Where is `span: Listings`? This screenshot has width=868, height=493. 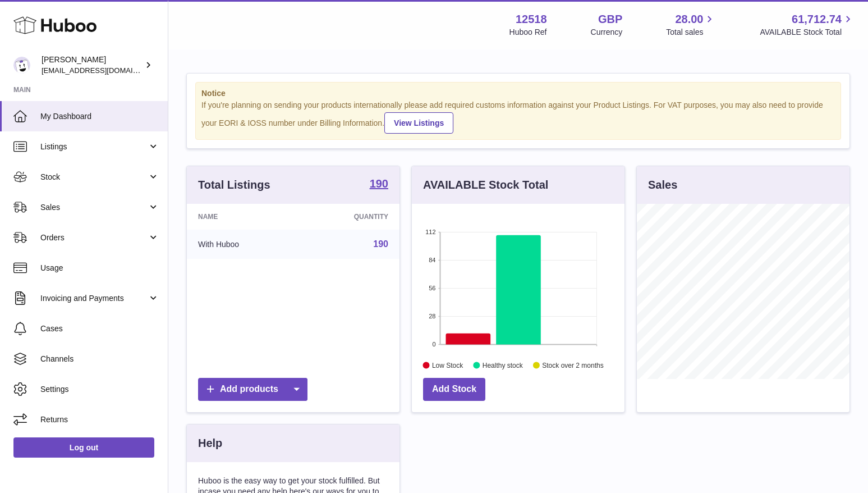 span: Listings is located at coordinates (94, 147).